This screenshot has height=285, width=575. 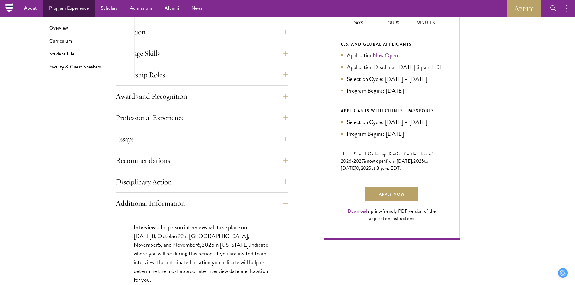 What do you see at coordinates (376, 161) in the screenshot?
I see `span: now open` at bounding box center [376, 161].